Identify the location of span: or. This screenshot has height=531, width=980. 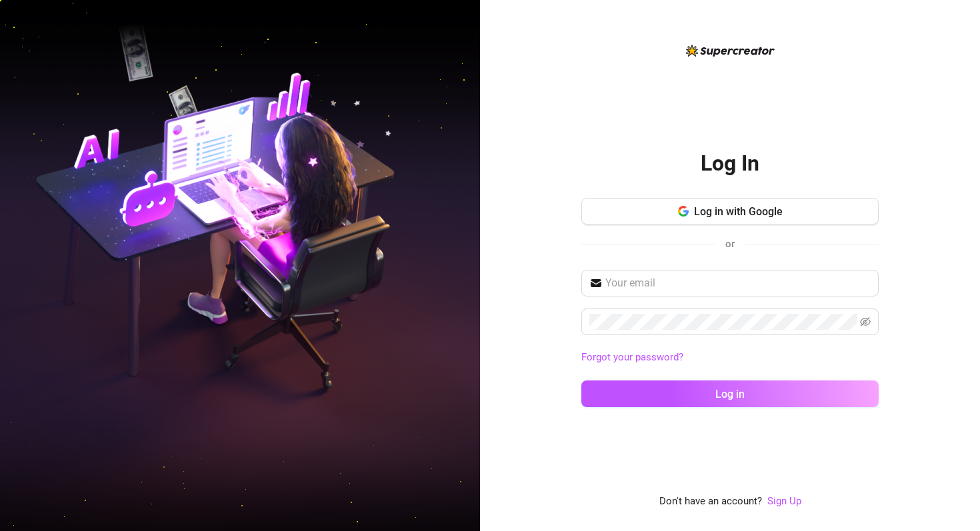
(730, 244).